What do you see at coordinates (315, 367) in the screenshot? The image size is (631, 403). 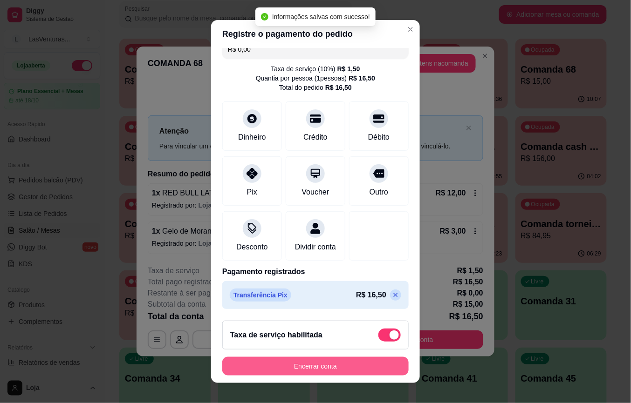 I see `button: Encerrar conta` at bounding box center [315, 367].